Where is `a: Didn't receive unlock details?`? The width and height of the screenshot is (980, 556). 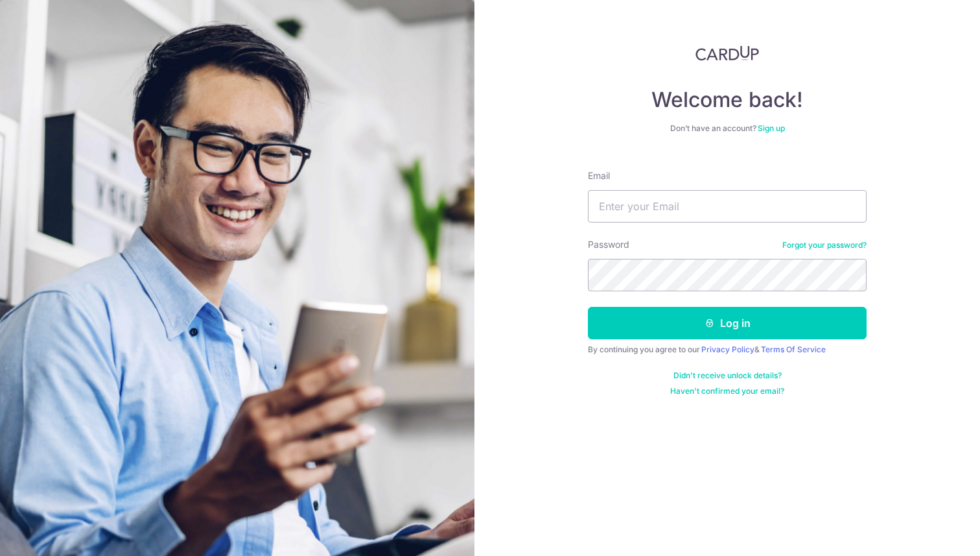 a: Didn't receive unlock details? is located at coordinates (728, 375).